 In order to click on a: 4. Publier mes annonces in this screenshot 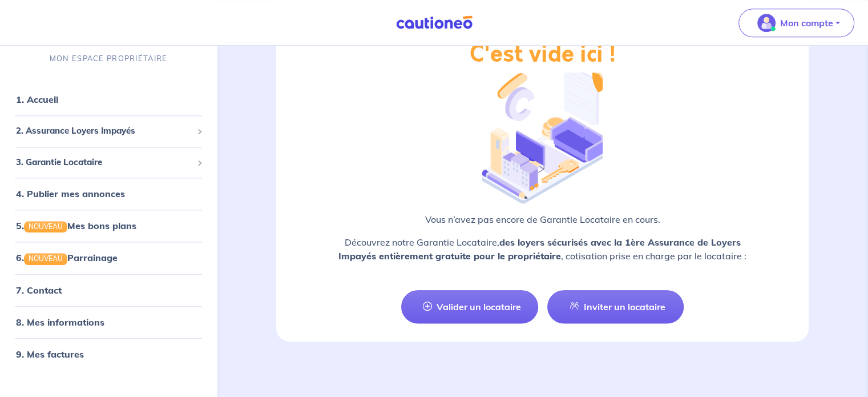, I will do `click(70, 194)`.